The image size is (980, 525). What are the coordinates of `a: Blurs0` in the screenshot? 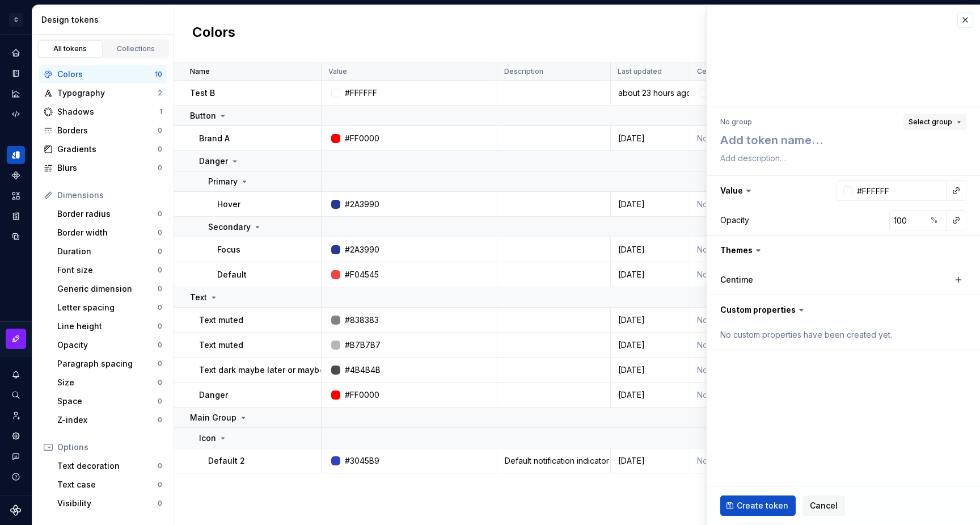 It's located at (103, 168).